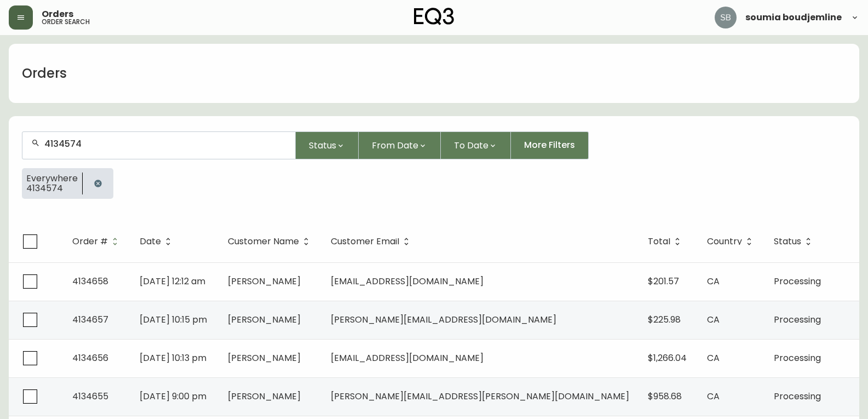 This screenshot has height=419, width=868. What do you see at coordinates (549, 145) in the screenshot?
I see `span: More Filters` at bounding box center [549, 145].